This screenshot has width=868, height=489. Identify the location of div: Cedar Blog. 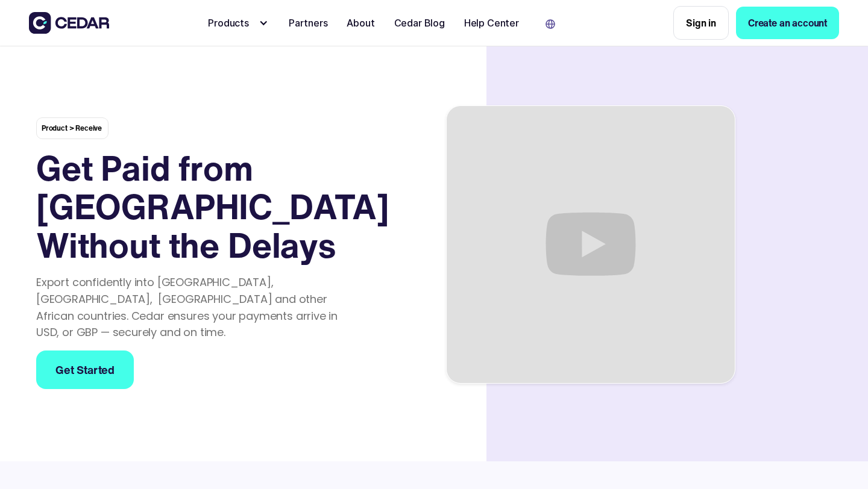
(419, 23).